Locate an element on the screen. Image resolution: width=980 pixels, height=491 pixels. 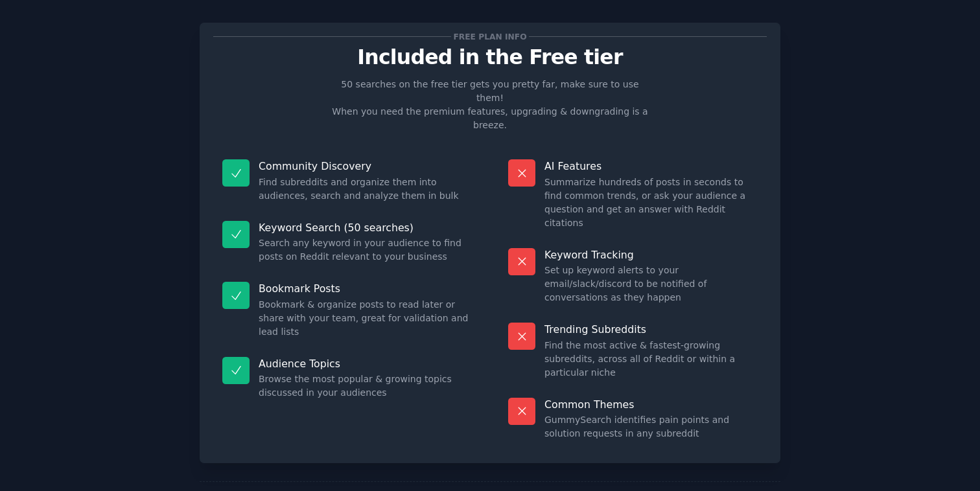
p: Common Themes is located at coordinates (651, 404).